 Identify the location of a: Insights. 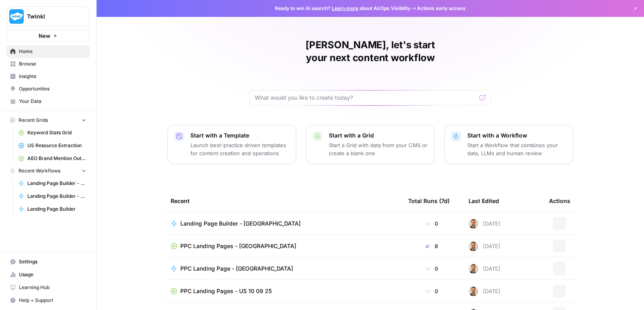
(48, 76).